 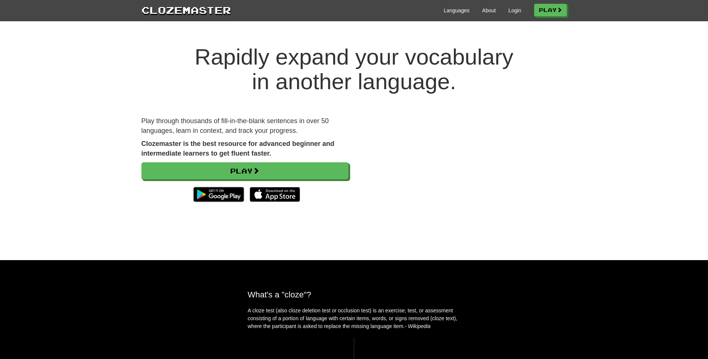 I want to click on img: Download_on_the_App_Store_Badge_US-UK_135x40-25178aeef6eb6b83b96f5f2d004eda3bffbb37122de64afbaef7..., so click(x=275, y=194).